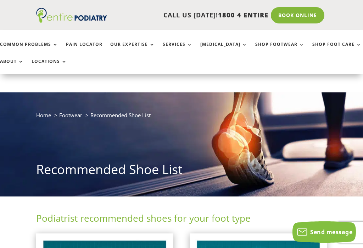 The height and width of the screenshot is (248, 363). What do you see at coordinates (181, 171) in the screenshot?
I see `h1: Recommended Shoe List` at bounding box center [181, 171].